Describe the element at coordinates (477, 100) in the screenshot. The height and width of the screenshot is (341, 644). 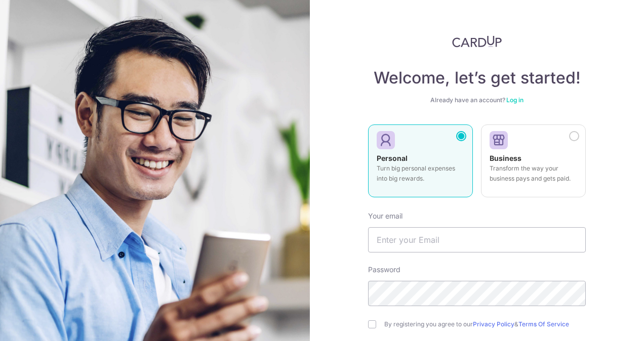
I see `div: Already have an account?` at that location.